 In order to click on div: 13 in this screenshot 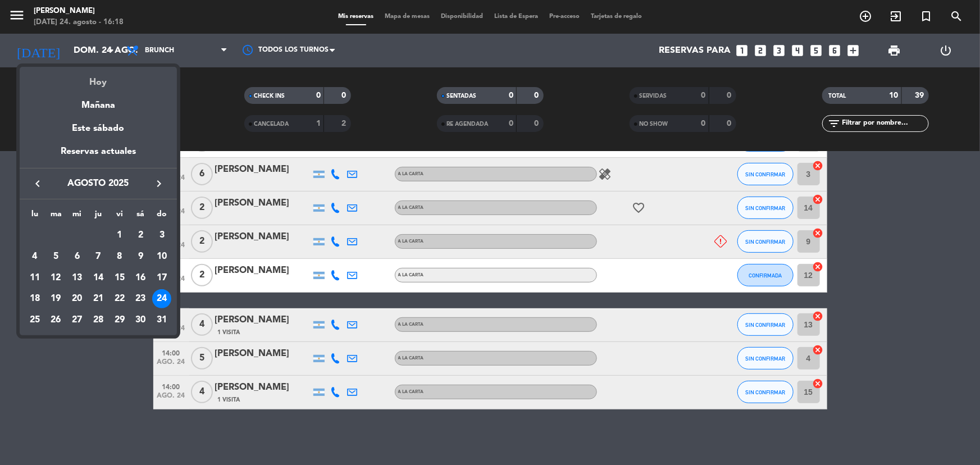, I will do `click(77, 278)`.